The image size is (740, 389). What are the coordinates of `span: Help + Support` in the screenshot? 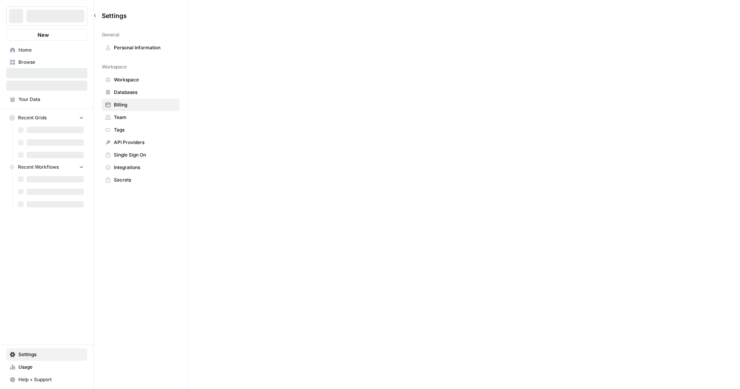 It's located at (51, 379).